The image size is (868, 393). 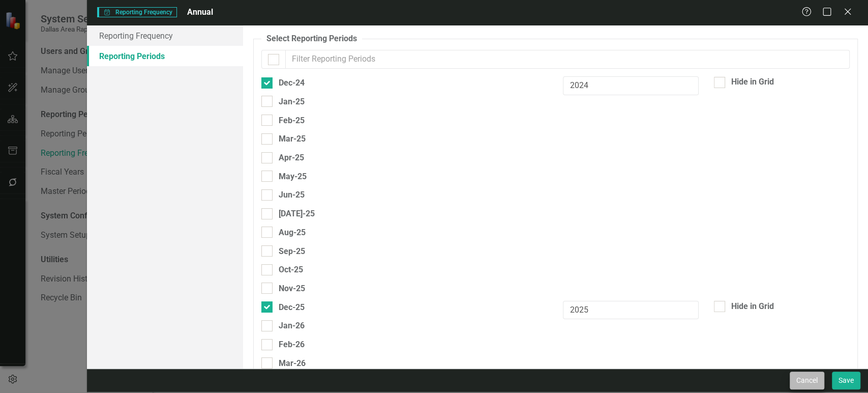 I want to click on a: Reporting Periods, so click(x=165, y=56).